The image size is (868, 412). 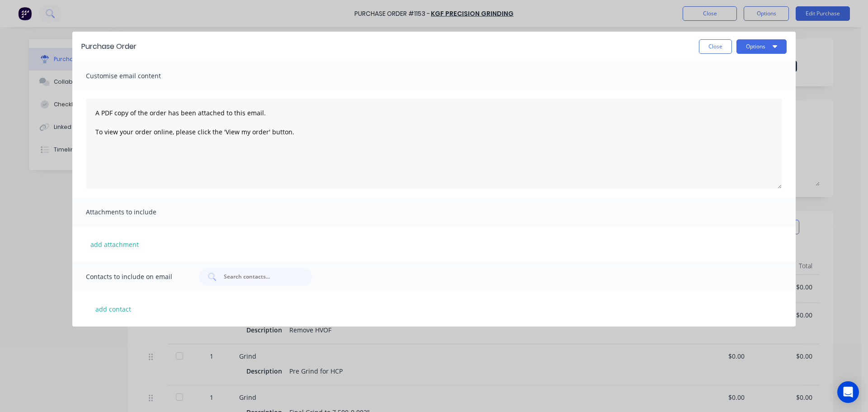 I want to click on button: add contact, so click(x=113, y=309).